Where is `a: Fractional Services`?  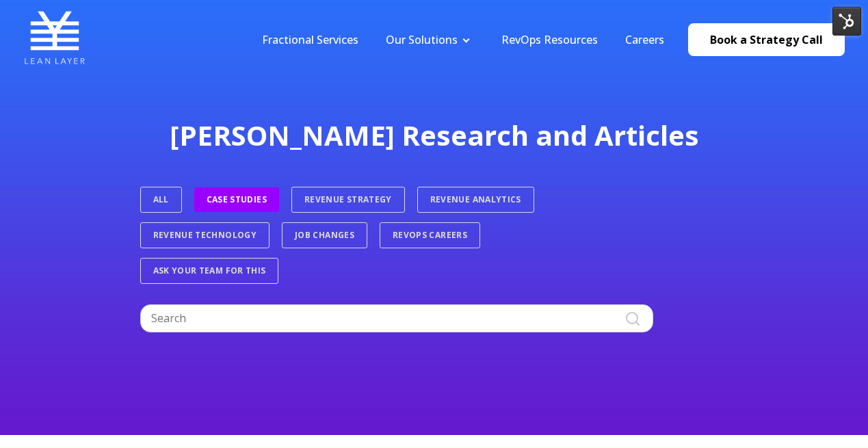 a: Fractional Services is located at coordinates (310, 40).